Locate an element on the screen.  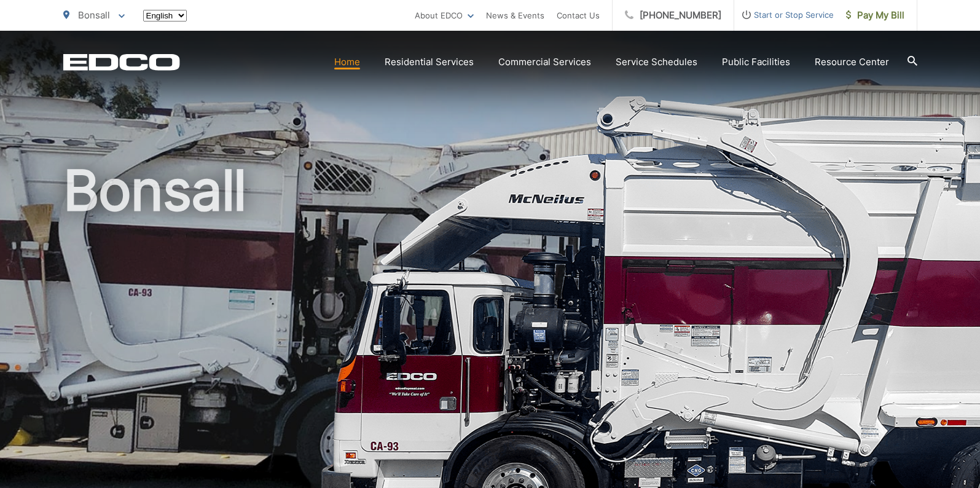
a: Home is located at coordinates (347, 62).